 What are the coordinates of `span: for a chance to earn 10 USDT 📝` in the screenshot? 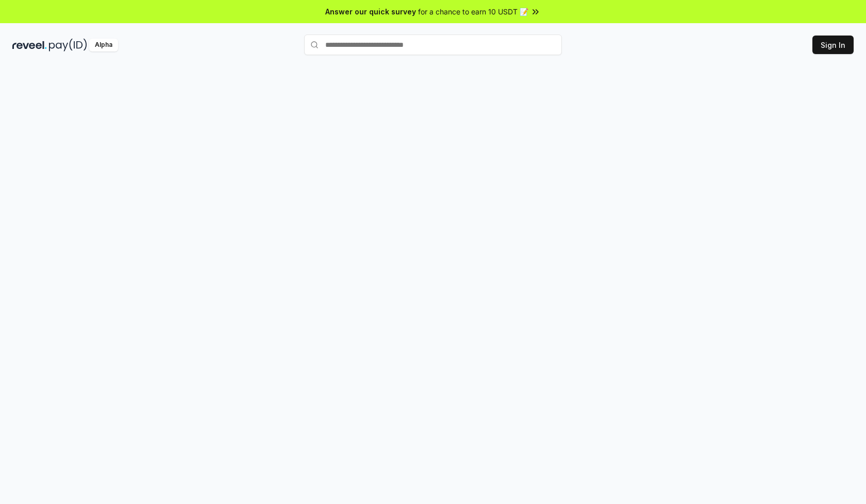 It's located at (473, 11).